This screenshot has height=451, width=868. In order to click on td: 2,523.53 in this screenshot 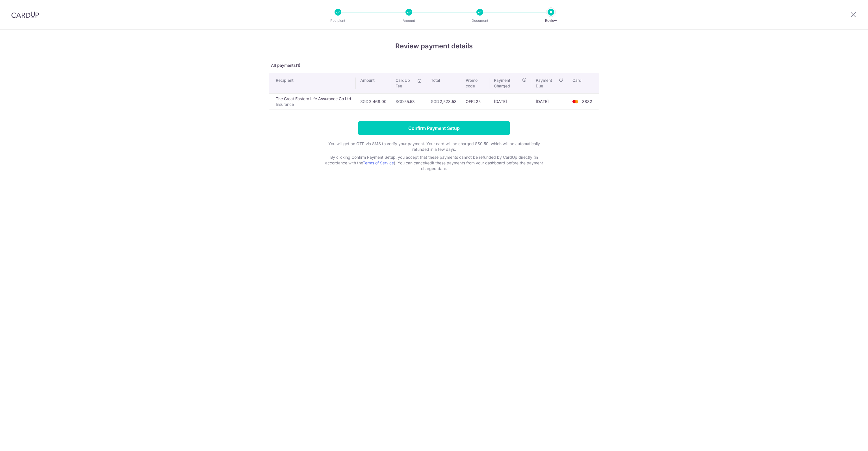, I will do `click(444, 101)`.